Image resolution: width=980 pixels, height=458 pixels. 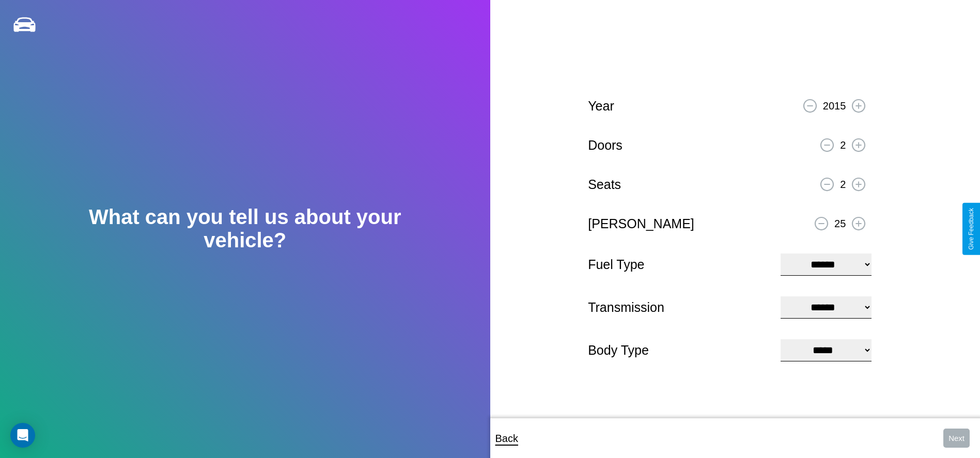 What do you see at coordinates (605, 184) in the screenshot?
I see `p: Seats` at bounding box center [605, 184].